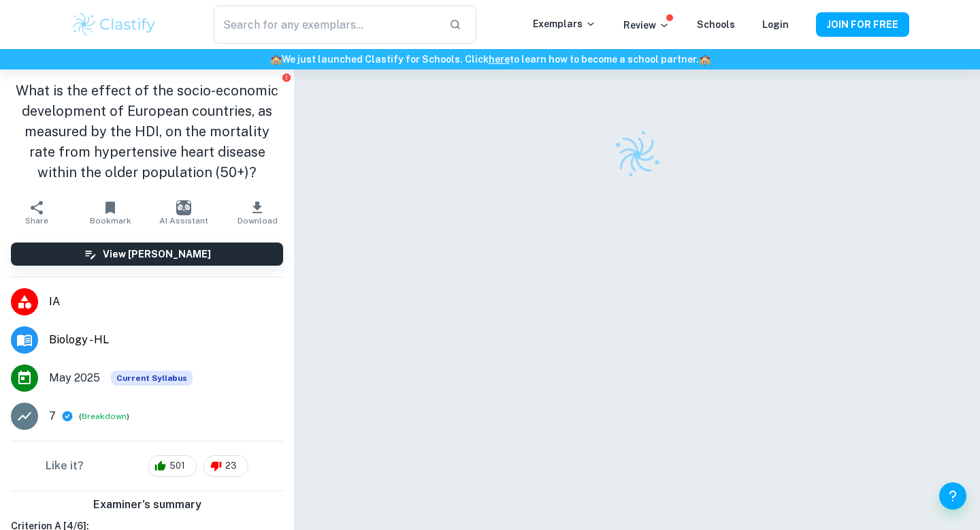  What do you see at coordinates (499, 59) in the screenshot?
I see `a: here` at bounding box center [499, 59].